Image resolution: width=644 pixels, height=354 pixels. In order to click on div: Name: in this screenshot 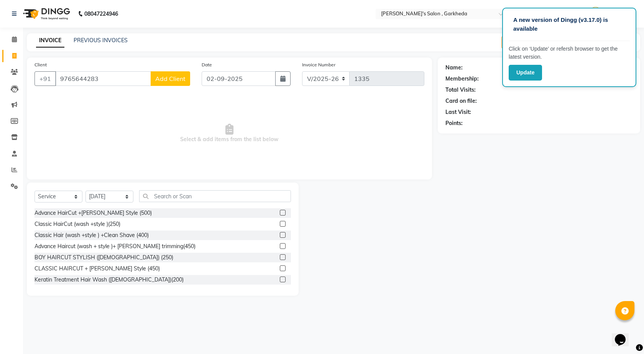, I will do `click(454, 67)`.